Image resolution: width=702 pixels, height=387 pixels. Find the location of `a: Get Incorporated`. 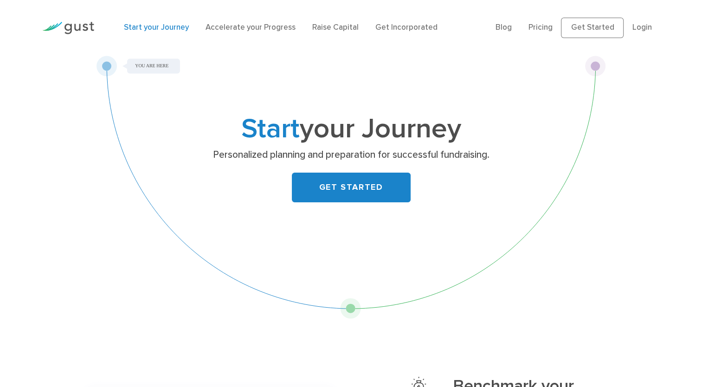

a: Get Incorporated is located at coordinates (406, 27).